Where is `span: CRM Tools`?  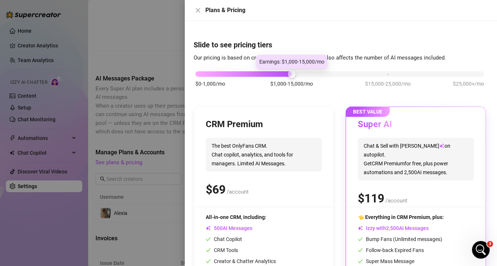 span: CRM Tools is located at coordinates (222, 250).